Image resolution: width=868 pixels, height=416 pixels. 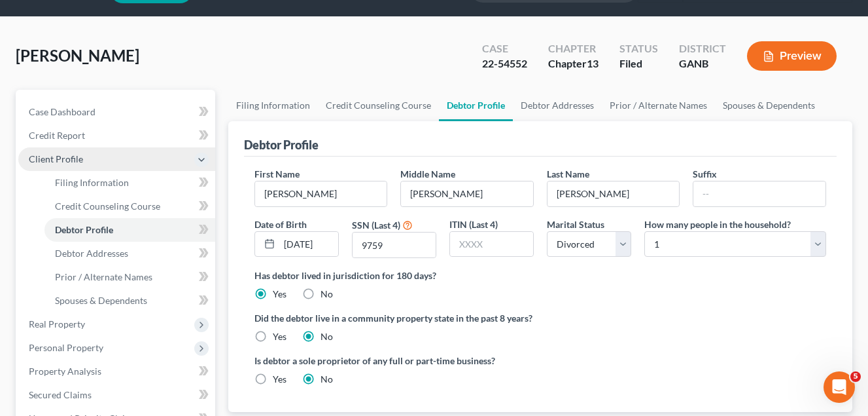 What do you see at coordinates (281, 145) in the screenshot?
I see `div: Debtor Profile` at bounding box center [281, 145].